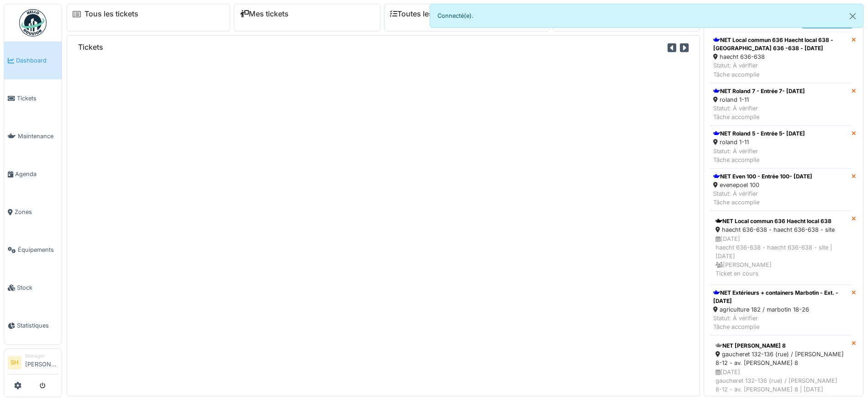  Describe the element at coordinates (111, 13) in the screenshot. I see `a: Tous les tickets` at that location.